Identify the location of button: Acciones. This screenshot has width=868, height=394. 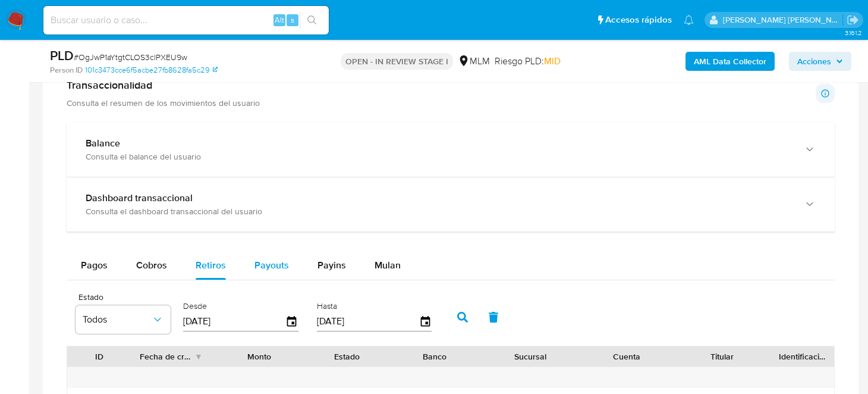
(820, 62).